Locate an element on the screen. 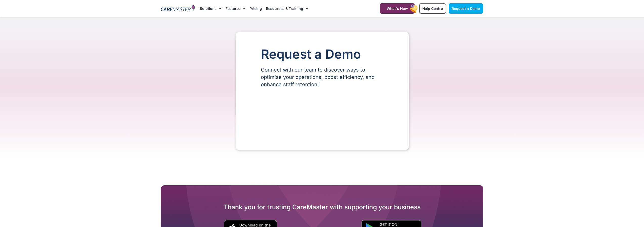 The width and height of the screenshot is (644, 227). a: Help Centre is located at coordinates (432, 8).